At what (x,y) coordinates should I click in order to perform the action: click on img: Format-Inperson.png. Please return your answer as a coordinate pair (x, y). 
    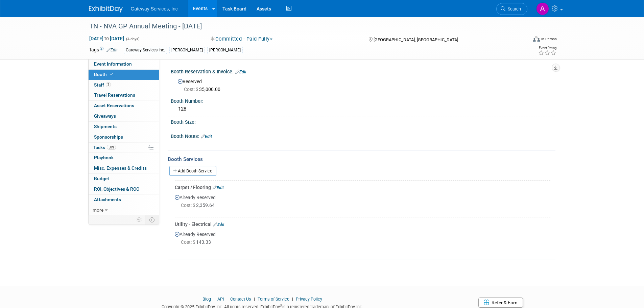
    Looking at the image, I should click on (536, 39).